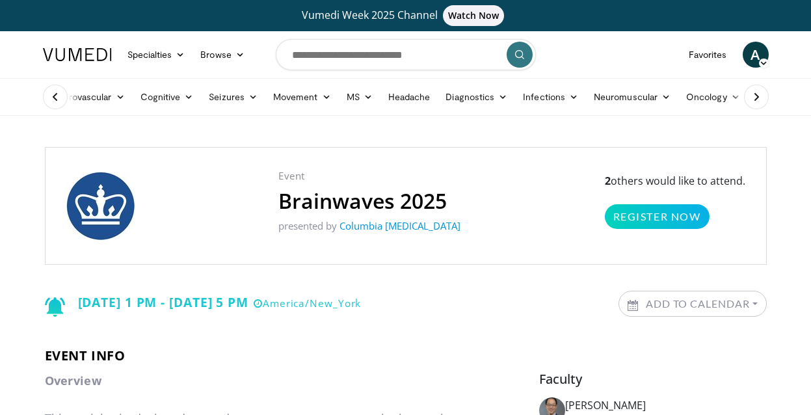 This screenshot has width=811, height=415. I want to click on span: A, so click(756, 55).